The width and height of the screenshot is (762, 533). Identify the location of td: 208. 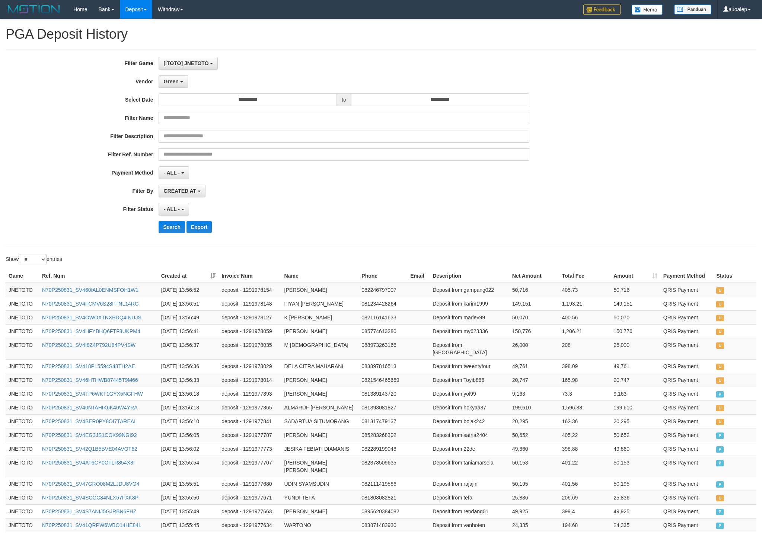
(584, 348).